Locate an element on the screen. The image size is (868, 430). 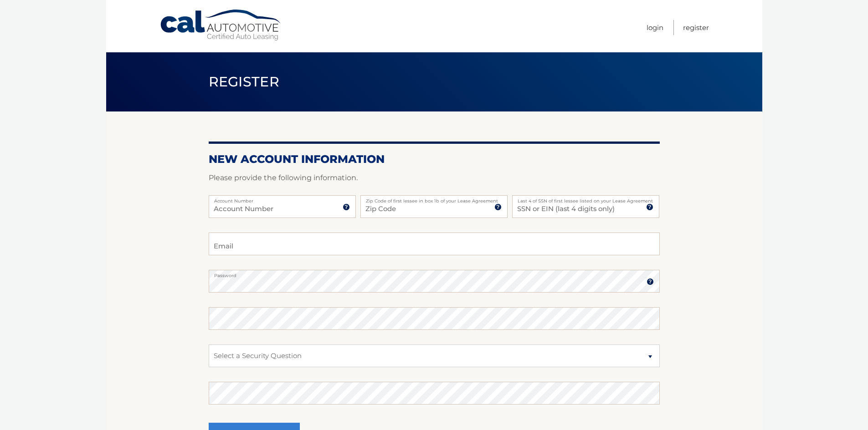
a: Register is located at coordinates (696, 28).